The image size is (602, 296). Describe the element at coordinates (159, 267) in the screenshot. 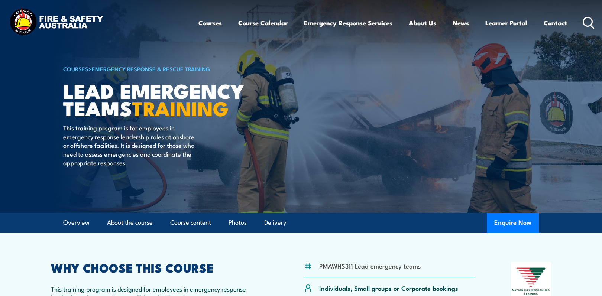

I see `h2: WHY CHOOSE THIS COURSE` at that location.